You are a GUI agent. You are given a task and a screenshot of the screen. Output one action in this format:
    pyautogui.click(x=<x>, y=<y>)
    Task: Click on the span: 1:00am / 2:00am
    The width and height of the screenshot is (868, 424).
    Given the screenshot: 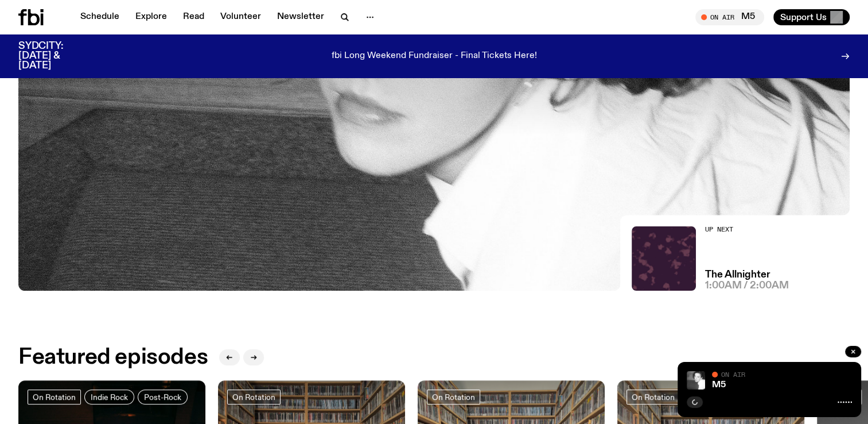 What is the action you would take?
    pyautogui.click(x=747, y=285)
    